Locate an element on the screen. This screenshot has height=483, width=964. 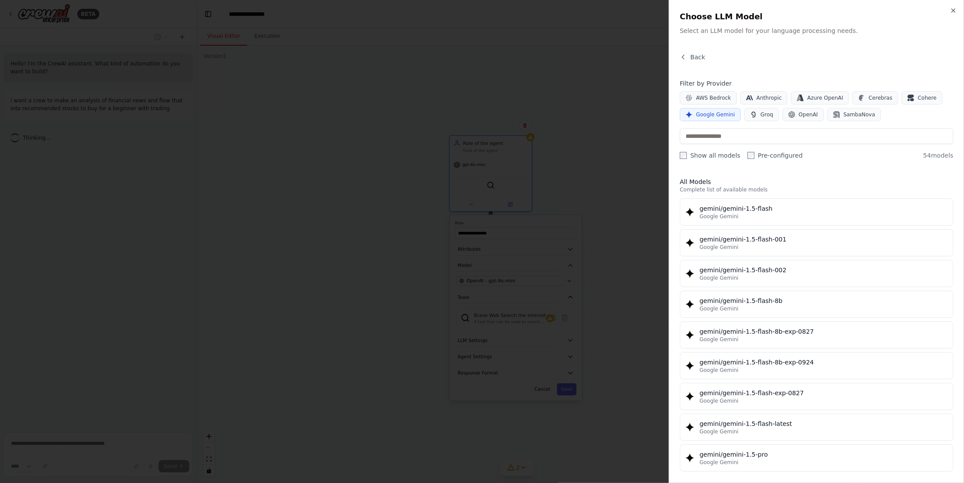
button: Azure OpenAI is located at coordinates (820, 98).